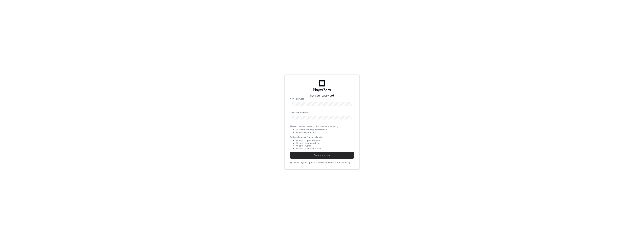 The width and height of the screenshot is (644, 244). What do you see at coordinates (325, 143) in the screenshot?
I see `div: At least 1 lowercase letter` at bounding box center [325, 143].